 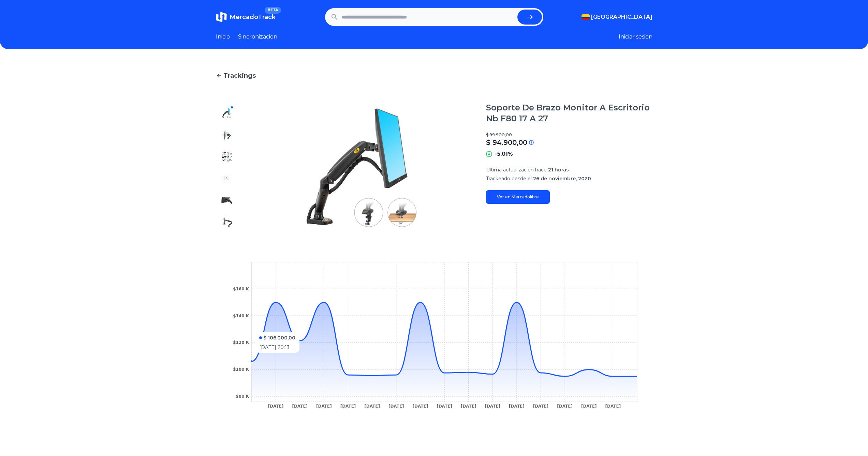 What do you see at coordinates (509, 179) in the screenshot?
I see `span: Trackeado desde el` at bounding box center [509, 179].